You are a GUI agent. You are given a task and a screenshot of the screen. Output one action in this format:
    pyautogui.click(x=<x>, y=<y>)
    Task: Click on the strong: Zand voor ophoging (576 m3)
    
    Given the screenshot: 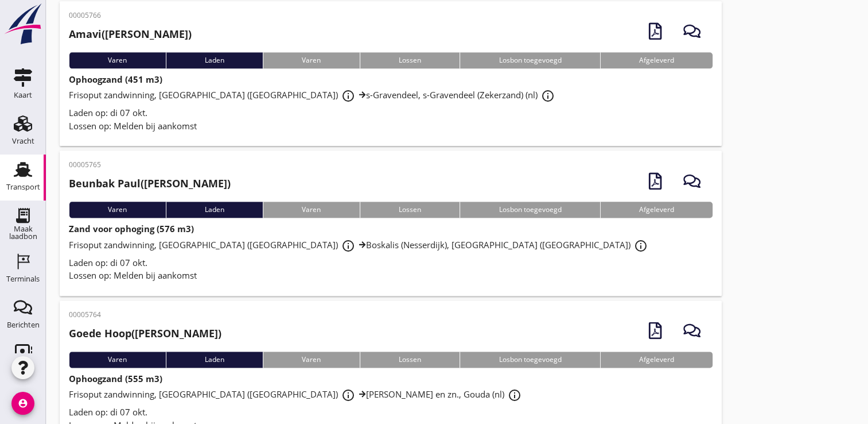 What is the action you would take?
    pyautogui.click(x=131, y=229)
    